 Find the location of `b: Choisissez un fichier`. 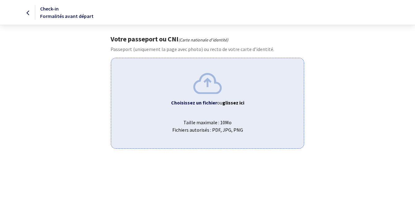

b: Choisissez un fichier is located at coordinates (194, 103).